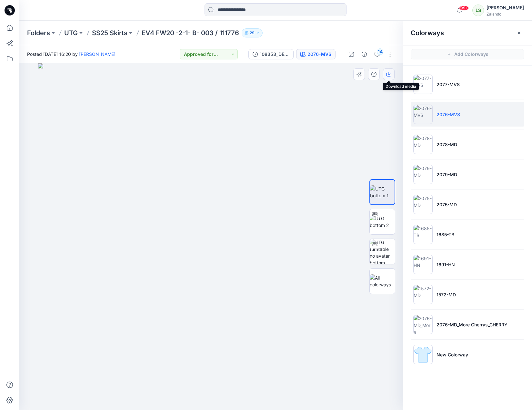 The width and height of the screenshot is (532, 410). Describe the element at coordinates (39, 33) in the screenshot. I see `p: Folders` at that location.